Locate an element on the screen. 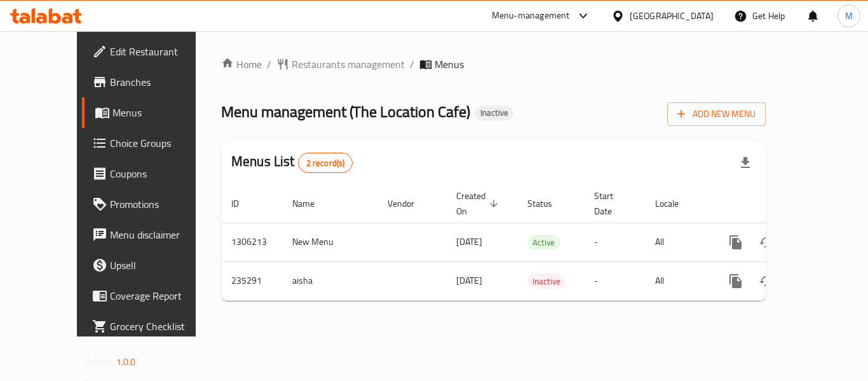 This screenshot has width=868, height=381. span: Upsell is located at coordinates (160, 265).